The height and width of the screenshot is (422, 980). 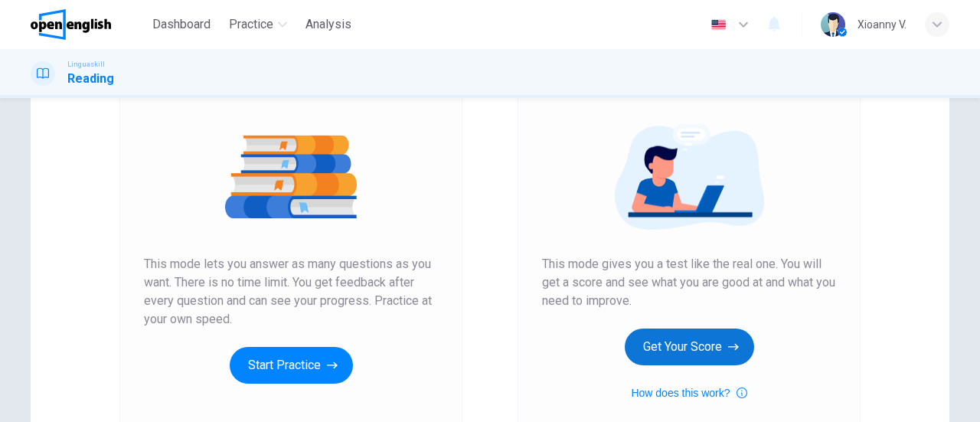 What do you see at coordinates (328, 25) in the screenshot?
I see `span: Analysis` at bounding box center [328, 25].